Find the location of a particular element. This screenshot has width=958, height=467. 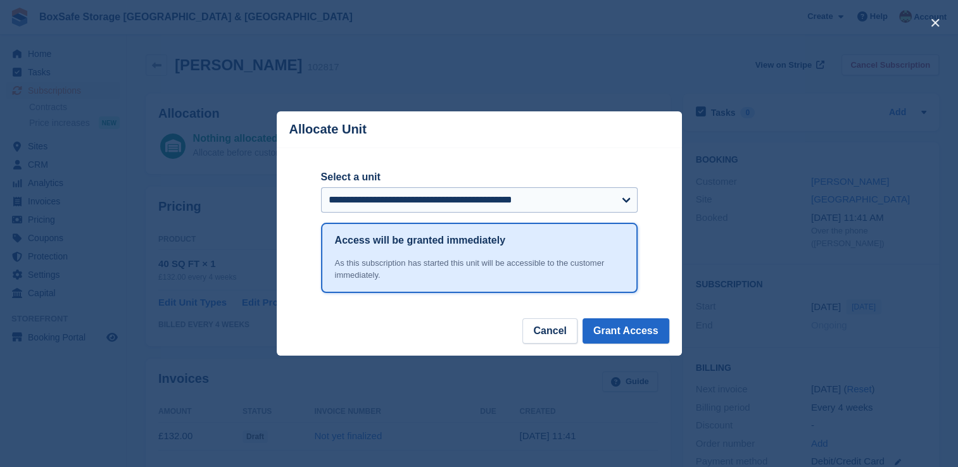

label: Select a unit is located at coordinates (479, 177).